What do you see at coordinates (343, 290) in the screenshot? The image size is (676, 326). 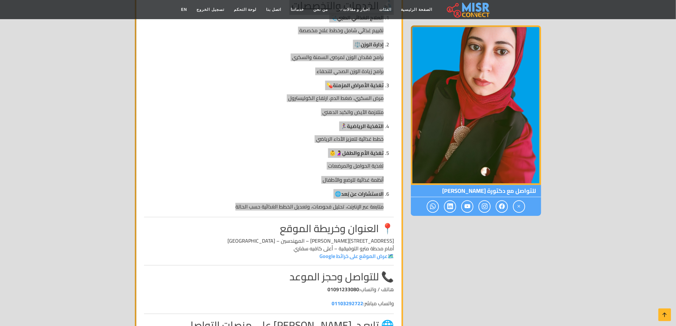 I see `strong: 01091233080` at bounding box center [343, 290].